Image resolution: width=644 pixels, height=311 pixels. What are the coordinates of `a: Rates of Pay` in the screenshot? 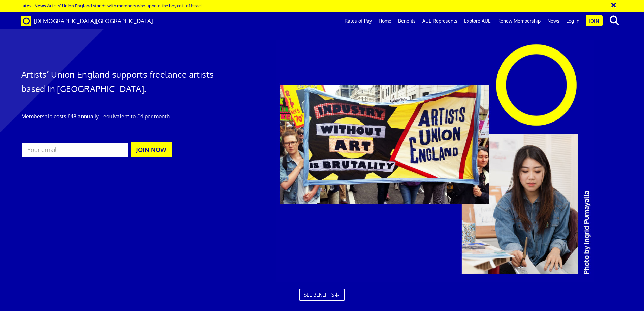 It's located at (358, 21).